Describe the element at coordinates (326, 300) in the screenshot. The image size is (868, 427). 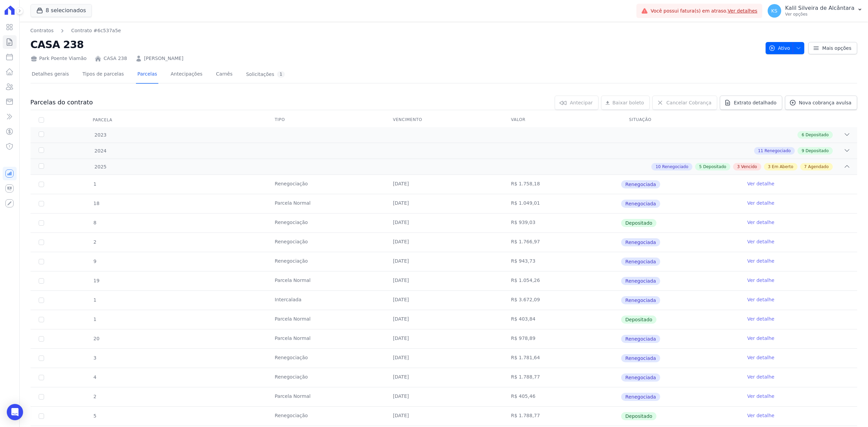
I see `td: Intercalada` at that location.